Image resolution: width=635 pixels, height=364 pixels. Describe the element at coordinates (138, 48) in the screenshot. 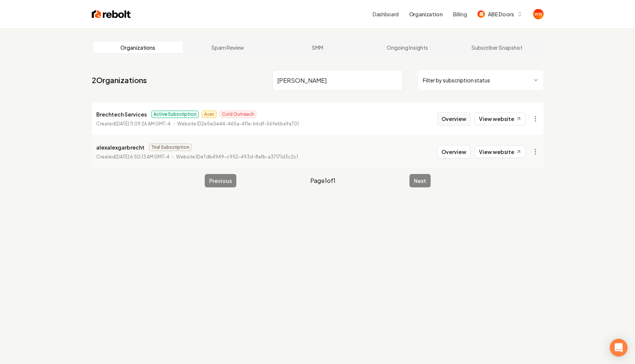

I see `a: Organizations` at that location.